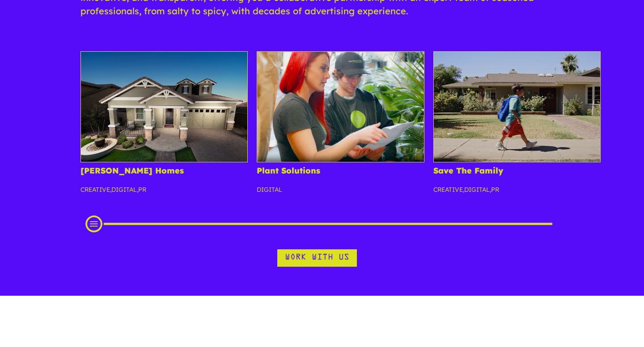  What do you see at coordinates (468, 170) in the screenshot?
I see `a: Save The Family` at bounding box center [468, 170].